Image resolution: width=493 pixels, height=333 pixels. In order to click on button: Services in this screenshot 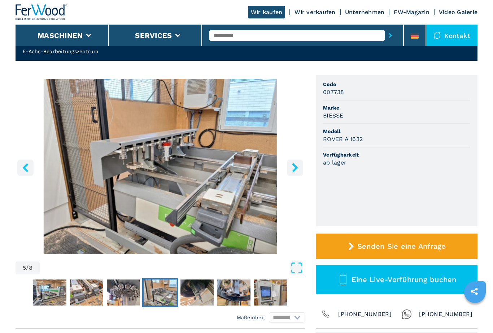, I will do `click(154, 35)`.